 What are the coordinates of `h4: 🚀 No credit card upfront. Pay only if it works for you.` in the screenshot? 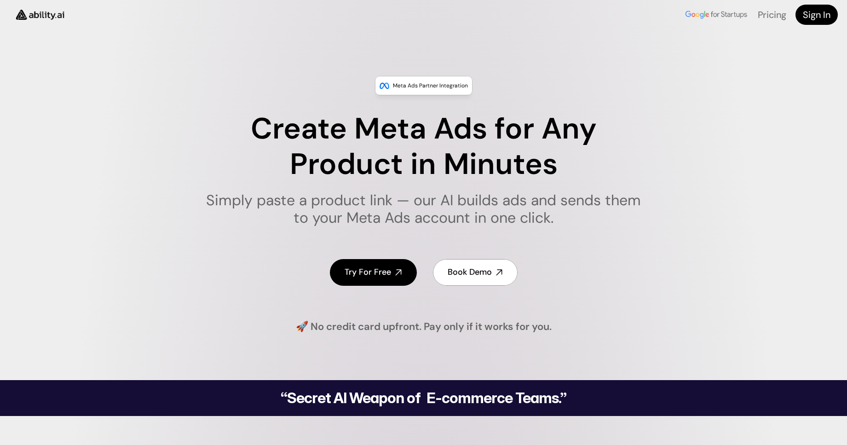 It's located at (424, 327).